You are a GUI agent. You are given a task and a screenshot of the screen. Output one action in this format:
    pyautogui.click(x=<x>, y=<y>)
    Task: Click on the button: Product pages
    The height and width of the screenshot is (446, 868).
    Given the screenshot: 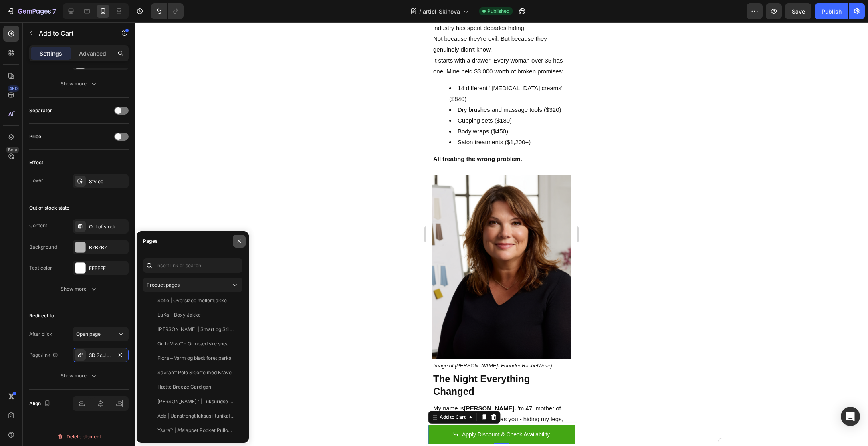 What is the action you would take?
    pyautogui.click(x=193, y=285)
    